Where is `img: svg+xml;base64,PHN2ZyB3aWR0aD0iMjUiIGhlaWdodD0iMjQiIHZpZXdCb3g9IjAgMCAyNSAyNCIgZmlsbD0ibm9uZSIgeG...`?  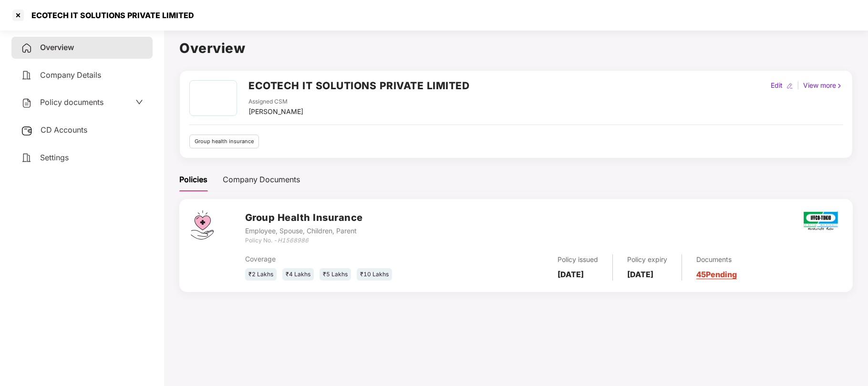 img: svg+xml;base64,PHN2ZyB3aWR0aD0iMjUiIGhlaWdodD0iMjQiIHZpZXdCb3g9IjAgMCAyNSAyNCIgZmlsbD0ibm9uZSIgeG... is located at coordinates (27, 131).